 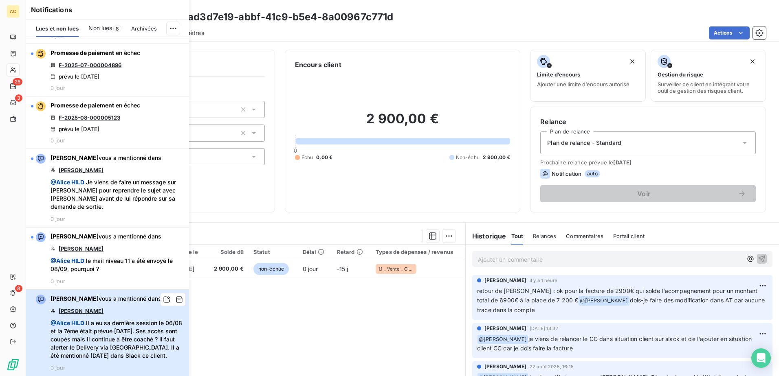 What do you see at coordinates (273, 252) in the screenshot?
I see `div: Statut` at bounding box center [273, 252].